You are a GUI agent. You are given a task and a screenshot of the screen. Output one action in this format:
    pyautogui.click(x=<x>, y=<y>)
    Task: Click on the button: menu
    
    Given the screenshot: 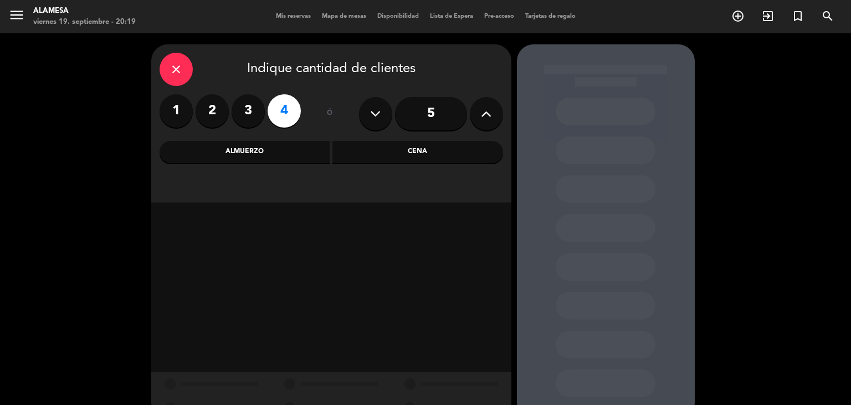 What is the action you would take?
    pyautogui.click(x=17, y=17)
    